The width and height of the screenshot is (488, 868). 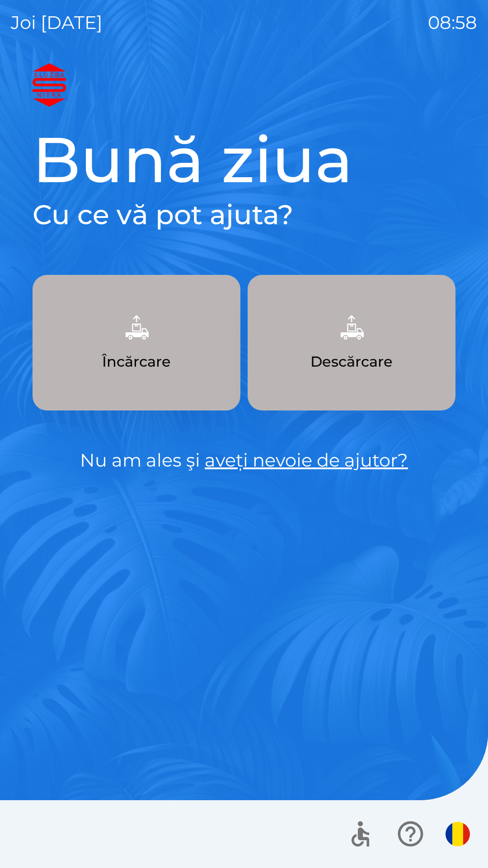 What do you see at coordinates (244, 460) in the screenshot?
I see `p: Nu am ales şi` at bounding box center [244, 460].